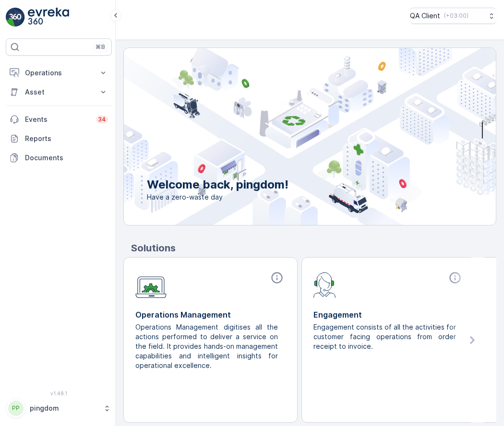 This screenshot has width=504, height=426. Describe the element at coordinates (66, 157) in the screenshot. I see `p: Documents` at that location.